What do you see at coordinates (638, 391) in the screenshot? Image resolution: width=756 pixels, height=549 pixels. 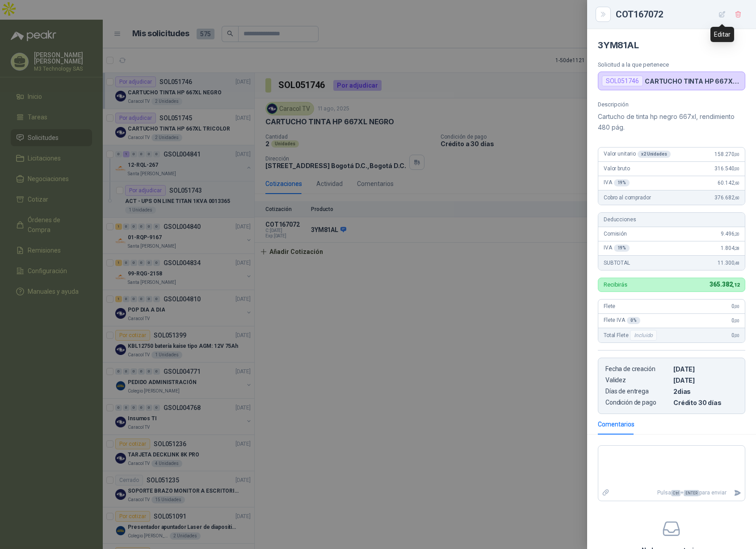 I see `p: Días de entrega` at bounding box center [638, 391].